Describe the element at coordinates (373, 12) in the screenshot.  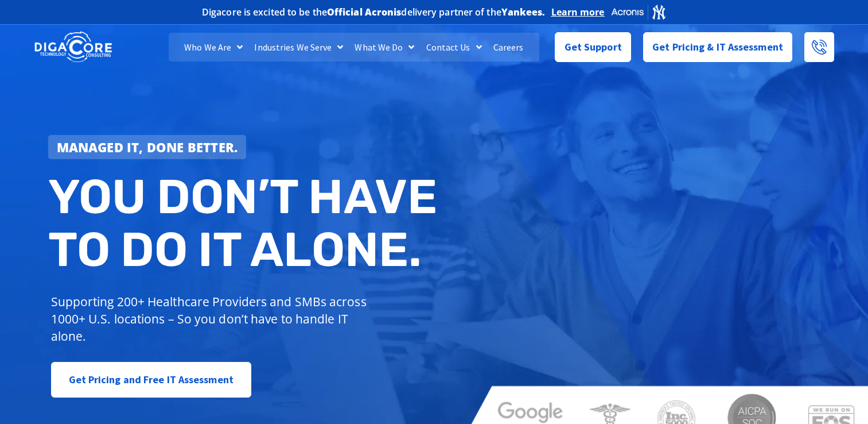
I see `h2: Digacore is excited to be the delivery partner of the` at that location.